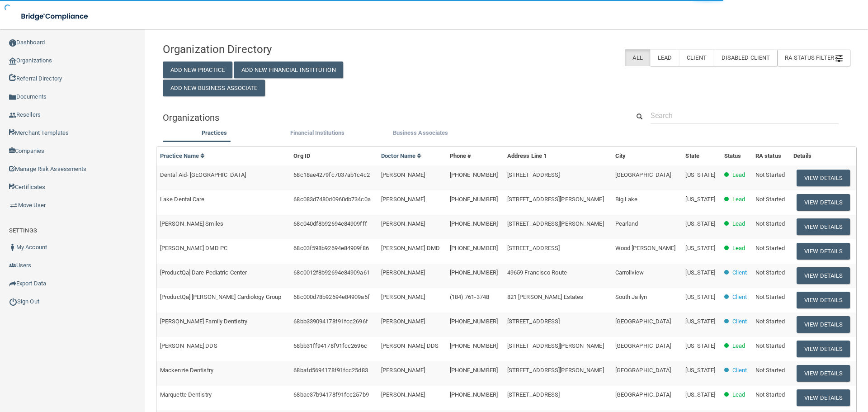 The height and width of the screenshot is (412, 868). Describe the element at coordinates (420, 134) in the screenshot. I see `li: Business Associate` at that location.